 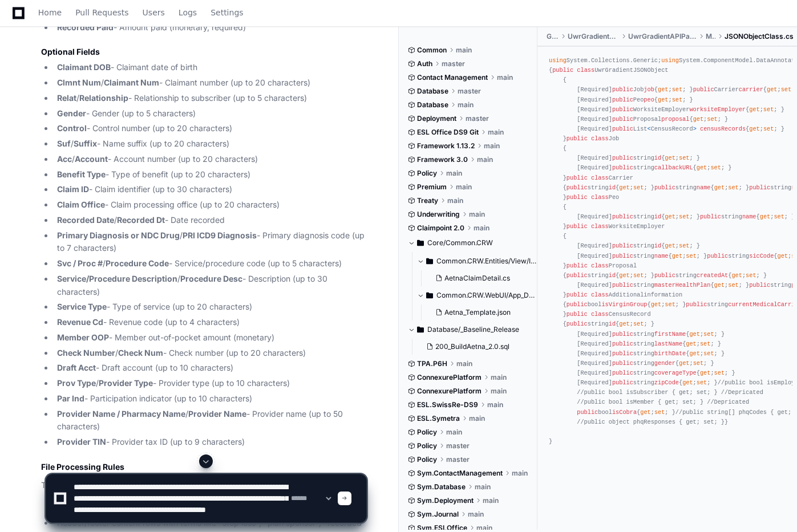 I want to click on span: coverageType, so click(x=675, y=373).